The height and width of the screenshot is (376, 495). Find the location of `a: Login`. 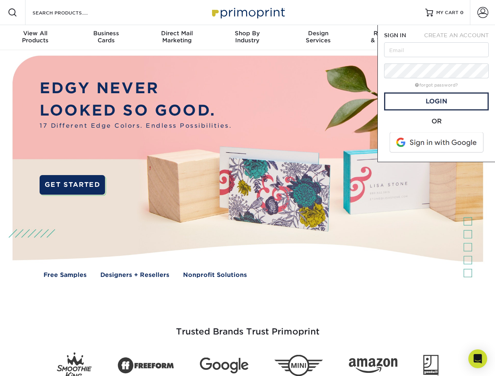

a: Login is located at coordinates (436, 101).